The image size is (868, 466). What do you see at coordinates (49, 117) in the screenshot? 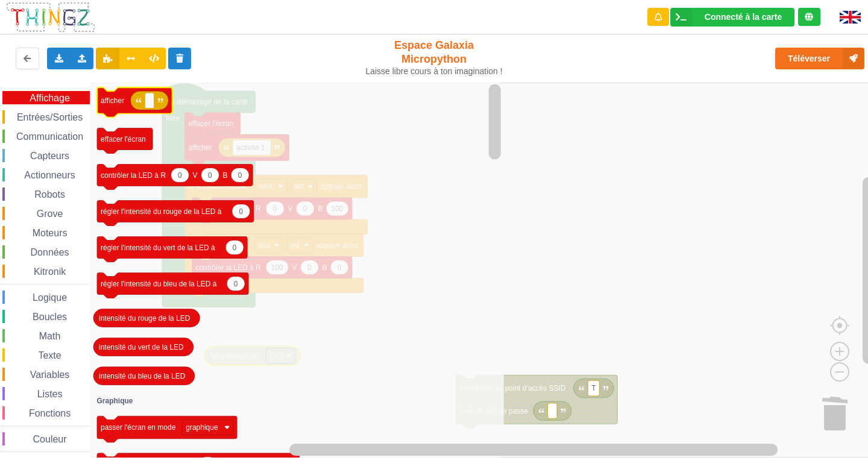
I see `span: Entrées/Sorties` at bounding box center [49, 117].